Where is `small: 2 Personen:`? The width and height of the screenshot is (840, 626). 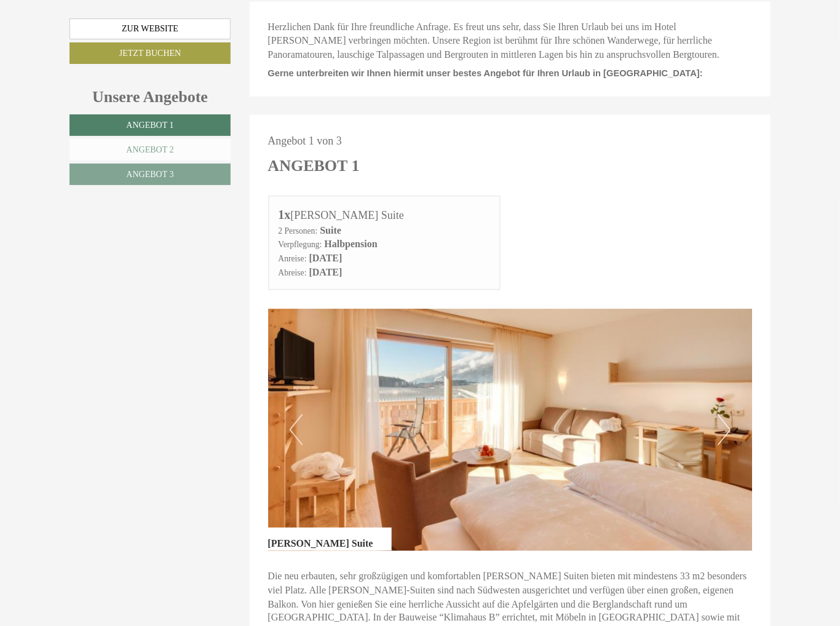 small: 2 Personen: is located at coordinates (298, 231).